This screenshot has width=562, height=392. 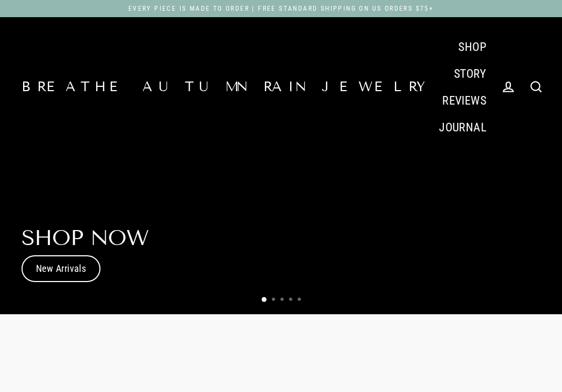 I want to click on li: Page dot 5, so click(x=299, y=299).